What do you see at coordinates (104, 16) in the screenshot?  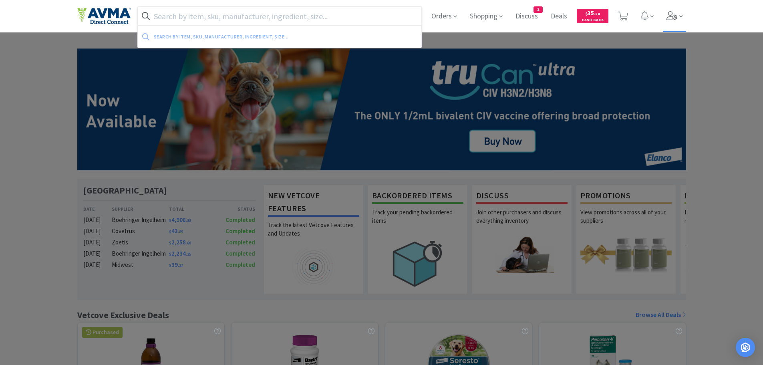 I see `img: e4e33dab9f054f5782a47901c742baa9_102.png` at bounding box center [104, 16].